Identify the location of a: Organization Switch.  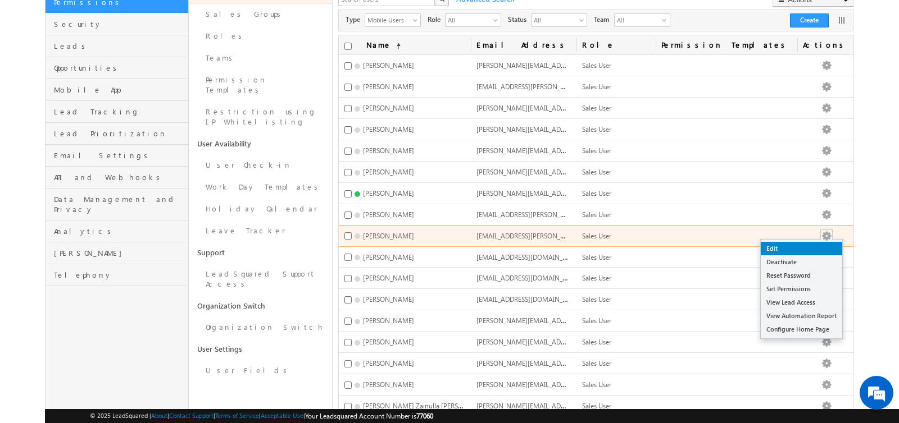
(260, 327).